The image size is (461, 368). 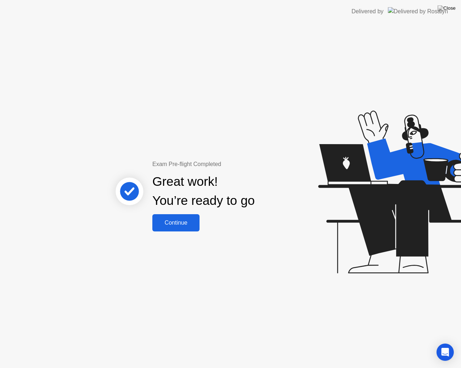 I want to click on button: Continue, so click(x=176, y=223).